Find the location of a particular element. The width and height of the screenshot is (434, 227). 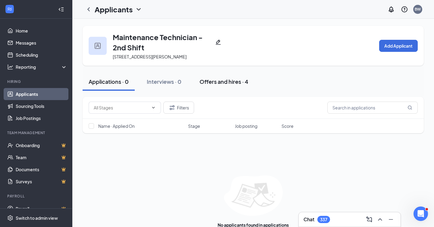

h3: Maintenance Technician - 2nd Shift is located at coordinates (163, 42).